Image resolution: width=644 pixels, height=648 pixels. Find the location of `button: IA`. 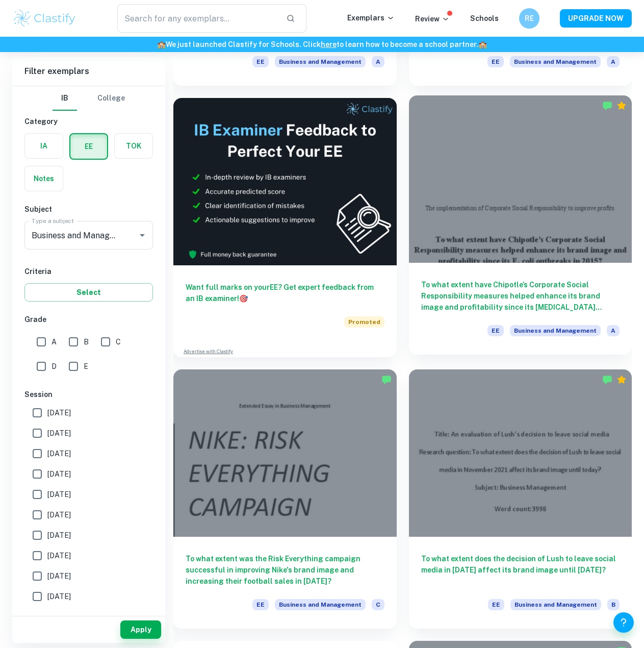

button: IA is located at coordinates (44, 146).